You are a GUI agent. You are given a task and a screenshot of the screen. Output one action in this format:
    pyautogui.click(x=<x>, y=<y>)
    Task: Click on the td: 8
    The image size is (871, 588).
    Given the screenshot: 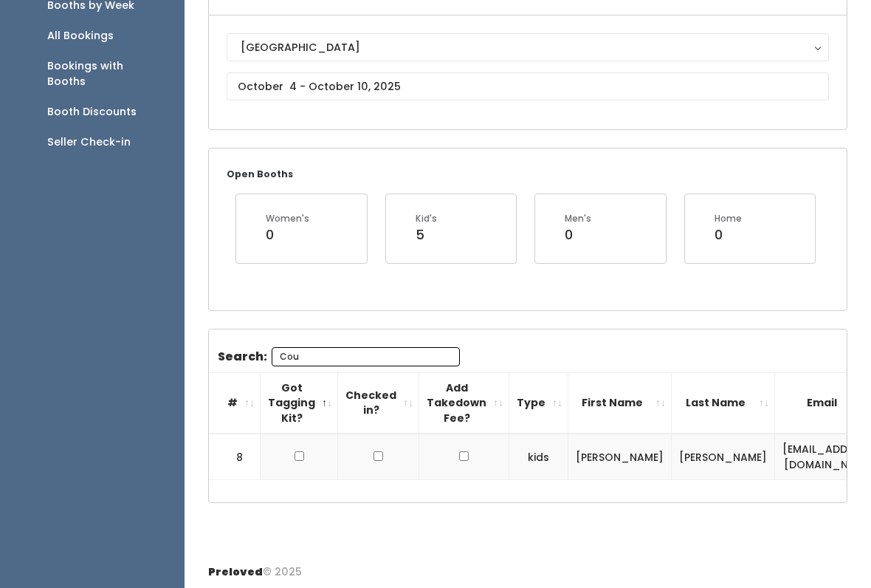 What is the action you would take?
    pyautogui.click(x=234, y=456)
    